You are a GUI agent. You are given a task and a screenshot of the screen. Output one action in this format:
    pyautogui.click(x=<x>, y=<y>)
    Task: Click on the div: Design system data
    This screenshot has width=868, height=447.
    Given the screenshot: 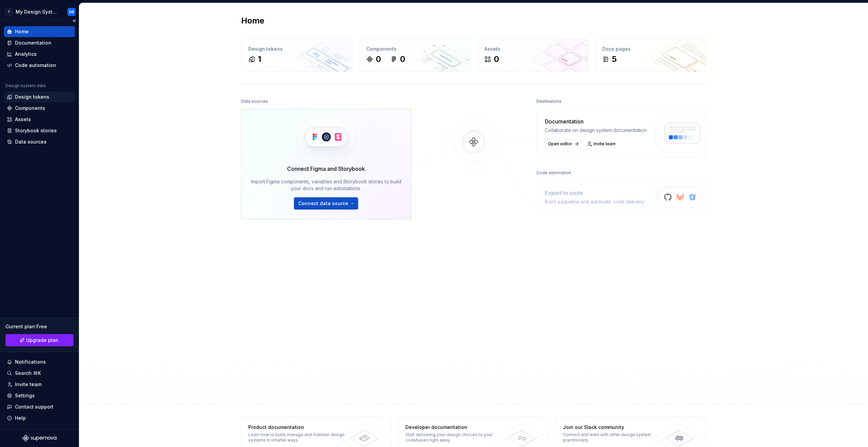 What is the action you would take?
    pyautogui.click(x=26, y=85)
    